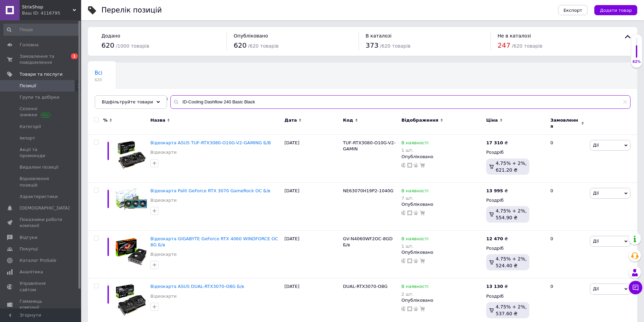  I want to click on span: Видалені позиції, so click(38, 167).